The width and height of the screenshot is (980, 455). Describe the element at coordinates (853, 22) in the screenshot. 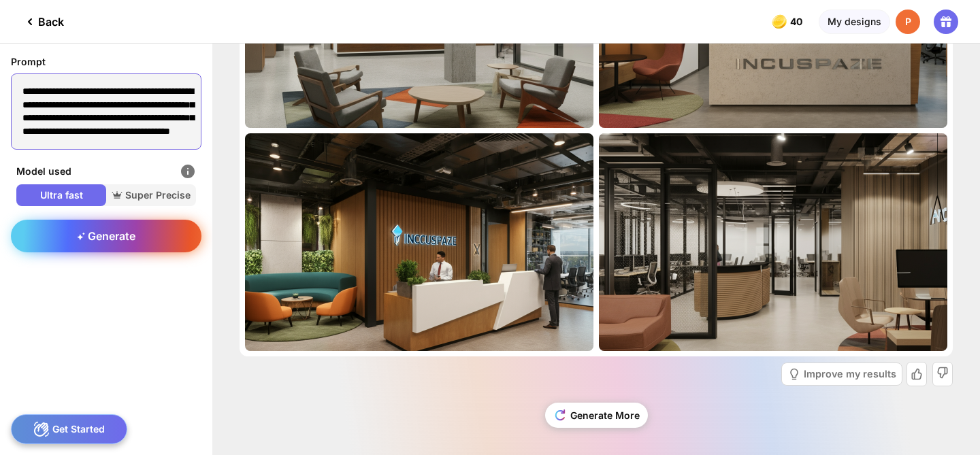

I see `div: My designs` at that location.